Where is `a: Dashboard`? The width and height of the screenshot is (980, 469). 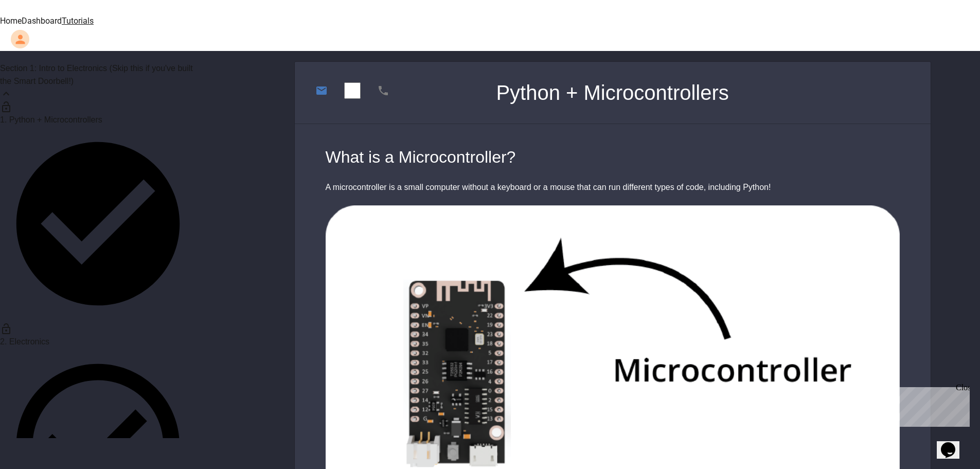 a: Dashboard is located at coordinates (42, 21).